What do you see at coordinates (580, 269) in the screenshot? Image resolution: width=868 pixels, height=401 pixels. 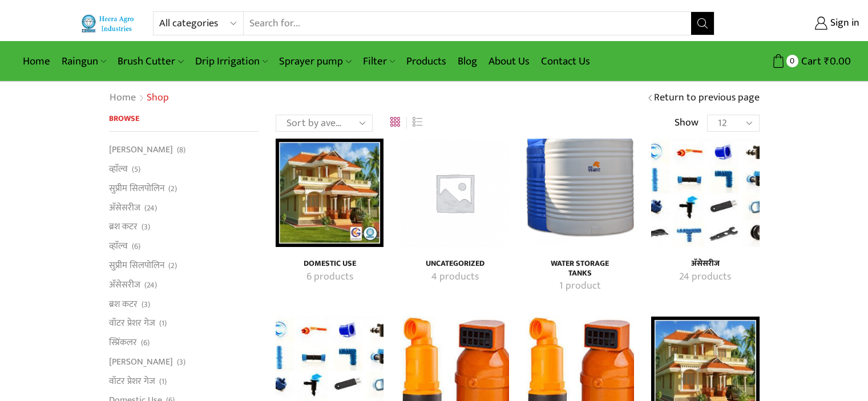 I see `h4: Water Storage Tanks` at bounding box center [580, 269].